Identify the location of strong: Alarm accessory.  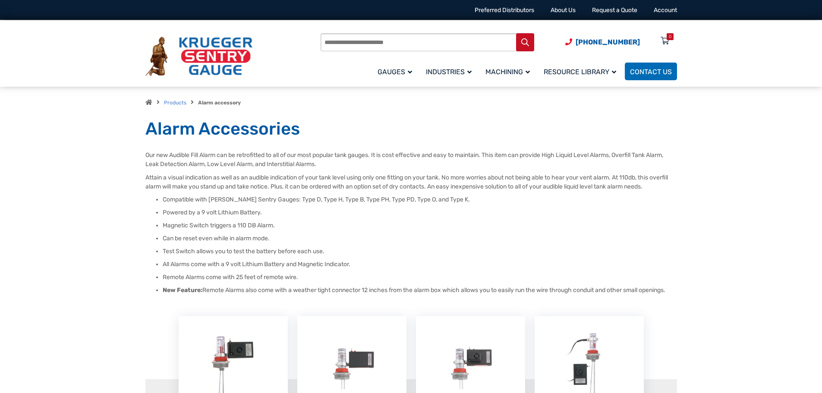
(219, 103).